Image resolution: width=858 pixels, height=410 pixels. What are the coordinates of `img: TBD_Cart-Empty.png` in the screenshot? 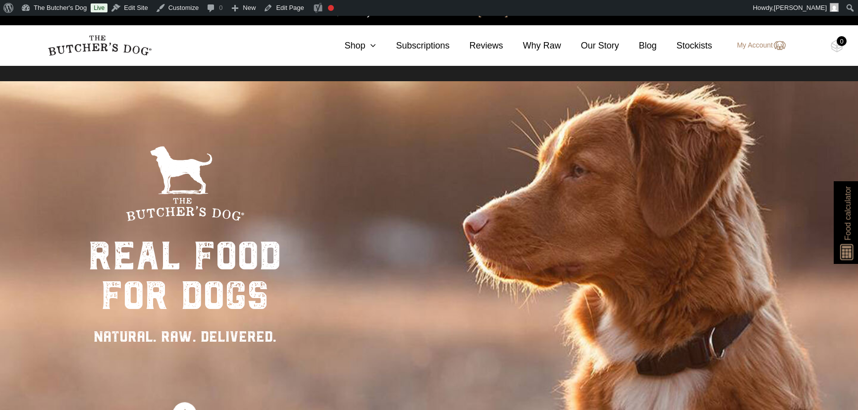 It's located at (837, 46).